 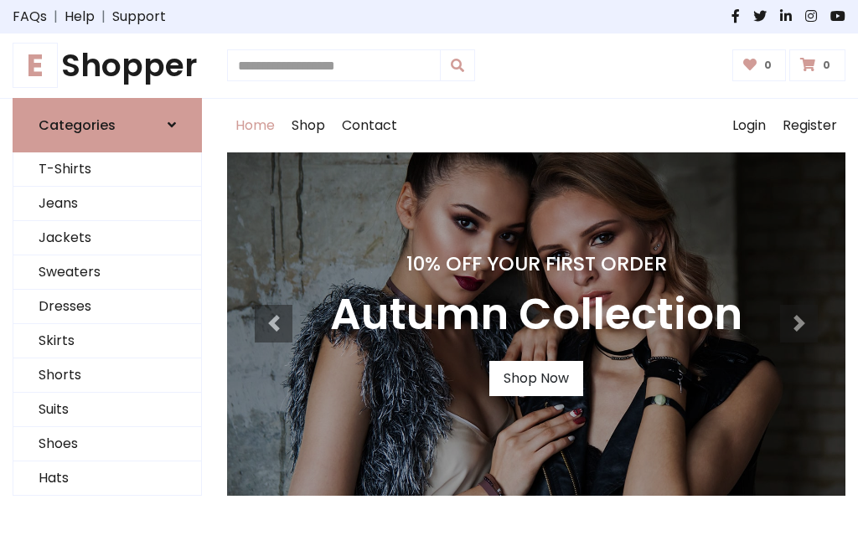 I want to click on span: E, so click(x=35, y=65).